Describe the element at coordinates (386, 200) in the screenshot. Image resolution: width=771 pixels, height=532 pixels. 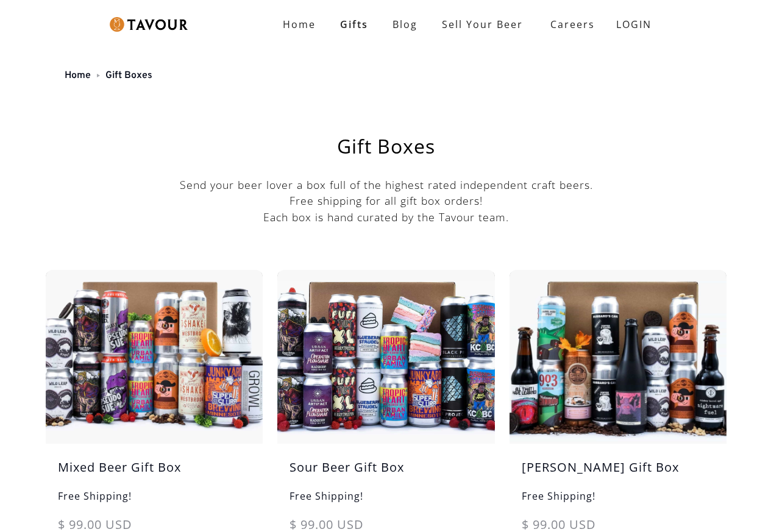
I see `p: Send your beer lover a box full of the highest rated independent craft beers. Free shipping for a...` at that location.